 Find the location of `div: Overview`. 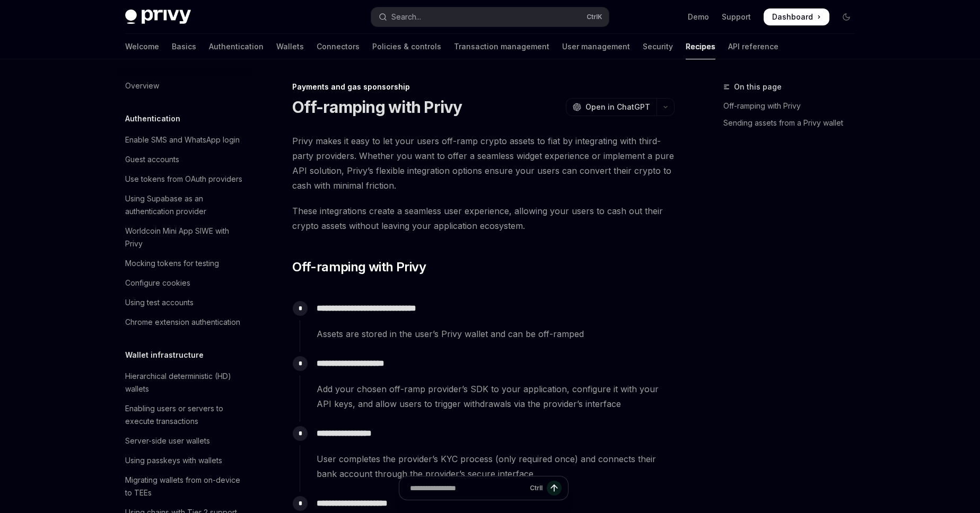

div: Overview is located at coordinates (142, 86).